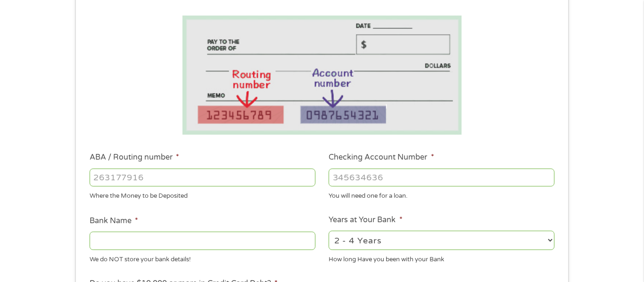 The height and width of the screenshot is (282, 644). What do you see at coordinates (202, 258) in the screenshot?
I see `div: We do NOT store your bank details!` at bounding box center [202, 258].